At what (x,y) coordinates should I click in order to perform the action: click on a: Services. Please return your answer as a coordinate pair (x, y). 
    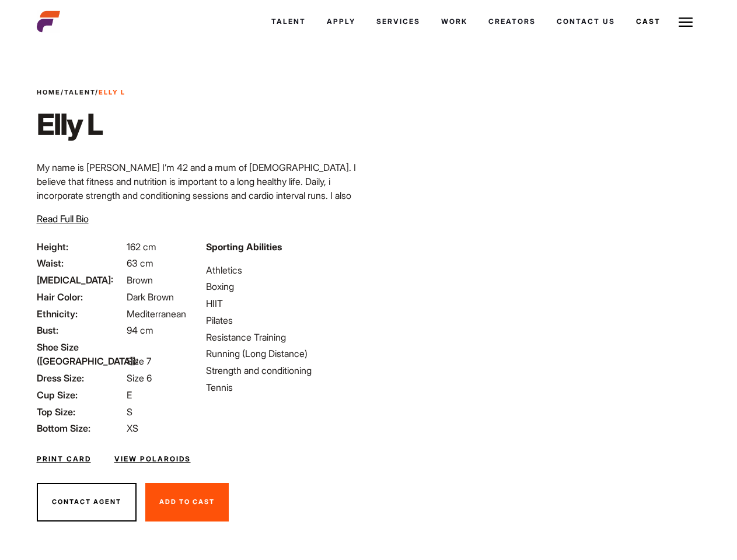
    Looking at the image, I should click on (398, 22).